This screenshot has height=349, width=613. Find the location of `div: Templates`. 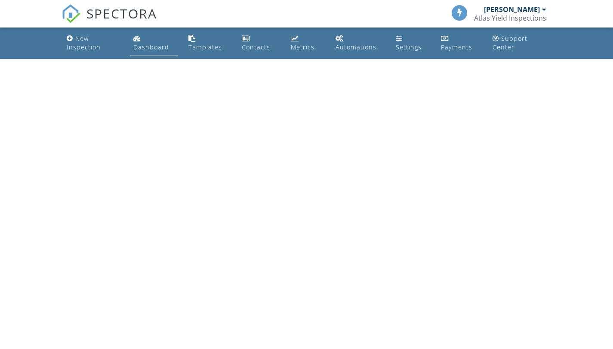

div: Templates is located at coordinates (205, 47).